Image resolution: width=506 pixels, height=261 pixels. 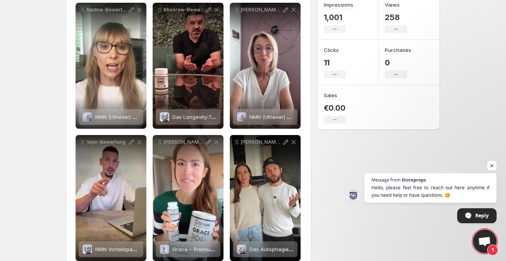 I want to click on div: Open chat, so click(x=485, y=241).